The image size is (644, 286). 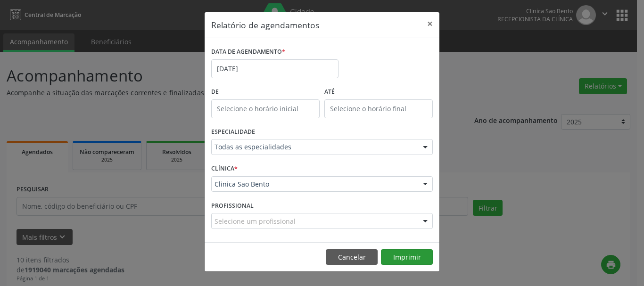 I want to click on button: Imprimir, so click(x=407, y=257).